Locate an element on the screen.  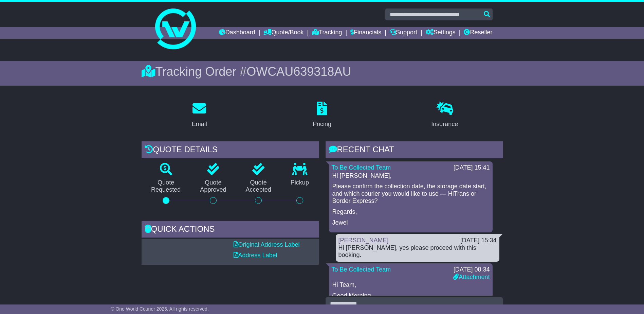
div: Pricing is located at coordinates (322, 124).